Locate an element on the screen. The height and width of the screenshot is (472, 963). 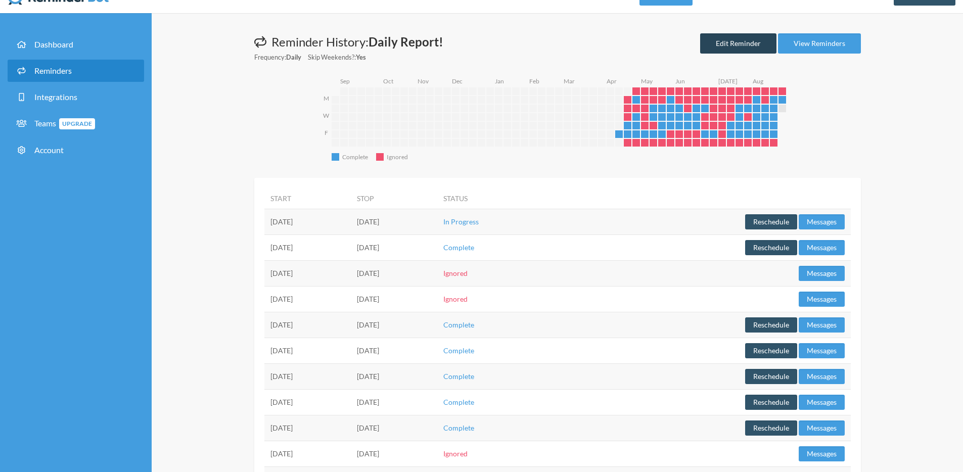
h1: Reminder History: is located at coordinates (349, 42).